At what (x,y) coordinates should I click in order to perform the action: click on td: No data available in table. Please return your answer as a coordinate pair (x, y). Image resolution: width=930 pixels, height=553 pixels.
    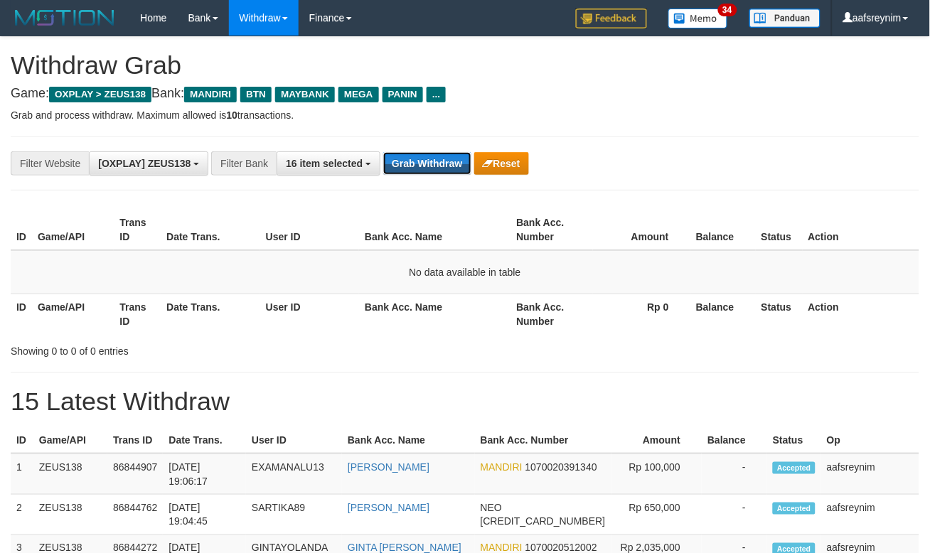
    Looking at the image, I should click on (465, 272).